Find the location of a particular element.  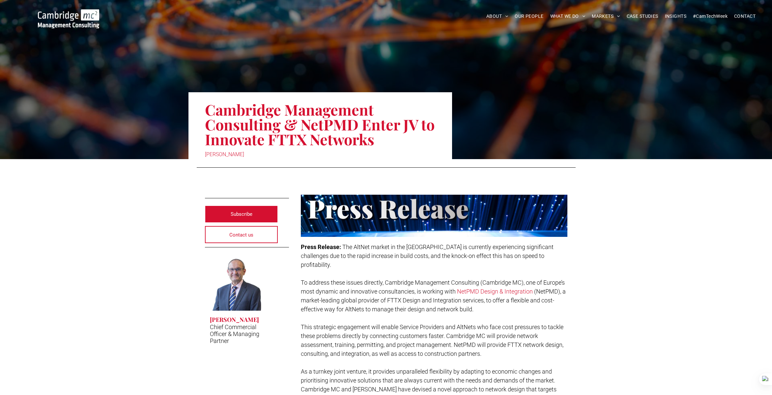

a: CONTACT is located at coordinates (745, 16).